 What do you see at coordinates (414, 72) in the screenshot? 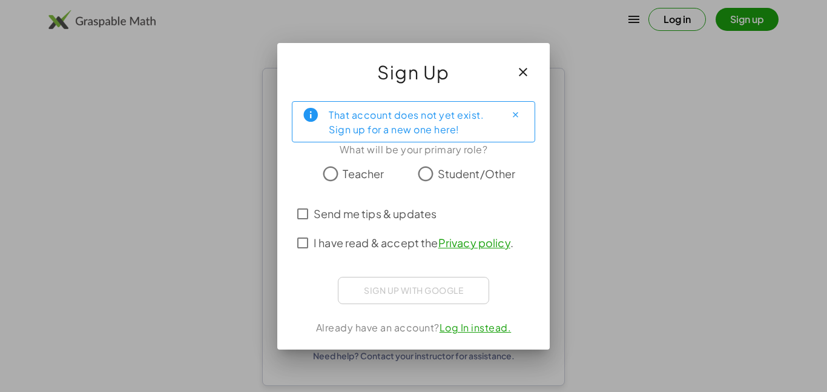
I see `span: Sign Up` at bounding box center [414, 72].